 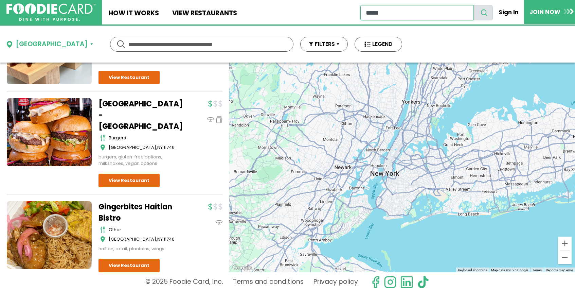 I want to click on div: burgers, gluten-free options, milkshakes, vegan options, so click(x=141, y=160).